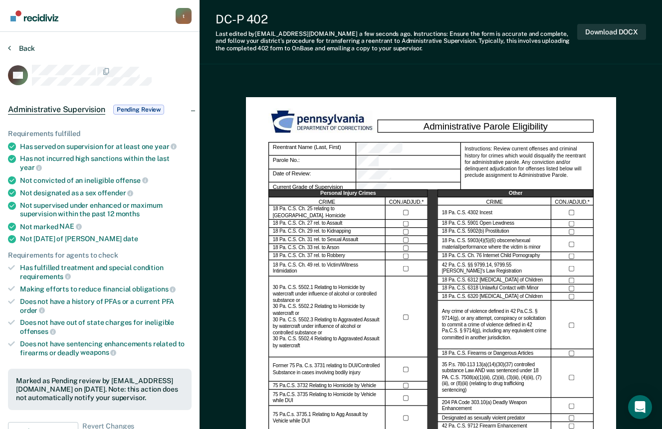 The image size is (662, 429). I want to click on div: Making efforts to reduce financial, so click(106, 289).